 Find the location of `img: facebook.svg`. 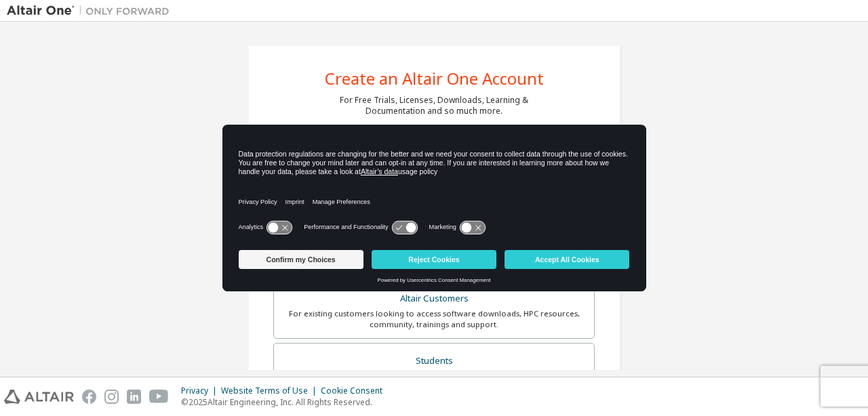

img: facebook.svg is located at coordinates (89, 396).